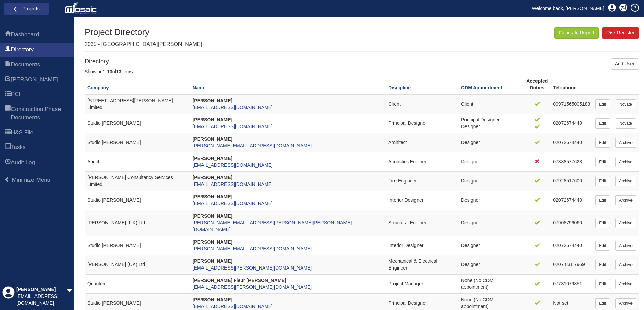 Image resolution: width=644 pixels, height=310 pixels. I want to click on a: Novate, so click(626, 124).